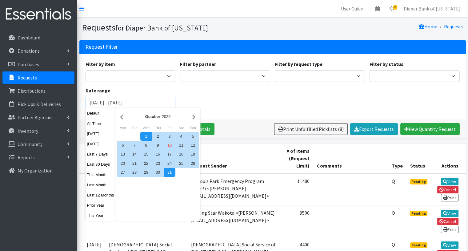 This screenshot has height=251, width=468. Describe the element at coordinates (101, 195) in the screenshot. I see `button: Last 12 Months` at that location.